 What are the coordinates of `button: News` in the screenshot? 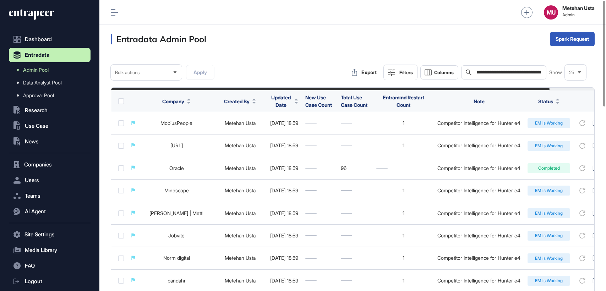 It's located at (50, 142).